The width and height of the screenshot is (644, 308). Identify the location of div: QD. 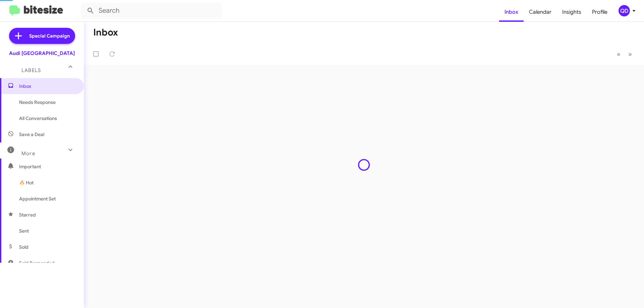
(624, 11).